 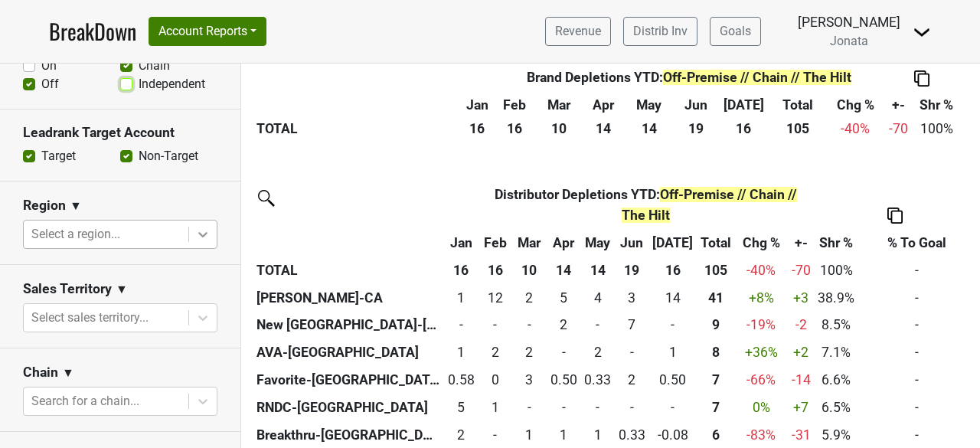 What do you see at coordinates (849, 40) in the screenshot?
I see `span: Jonata` at bounding box center [849, 40].